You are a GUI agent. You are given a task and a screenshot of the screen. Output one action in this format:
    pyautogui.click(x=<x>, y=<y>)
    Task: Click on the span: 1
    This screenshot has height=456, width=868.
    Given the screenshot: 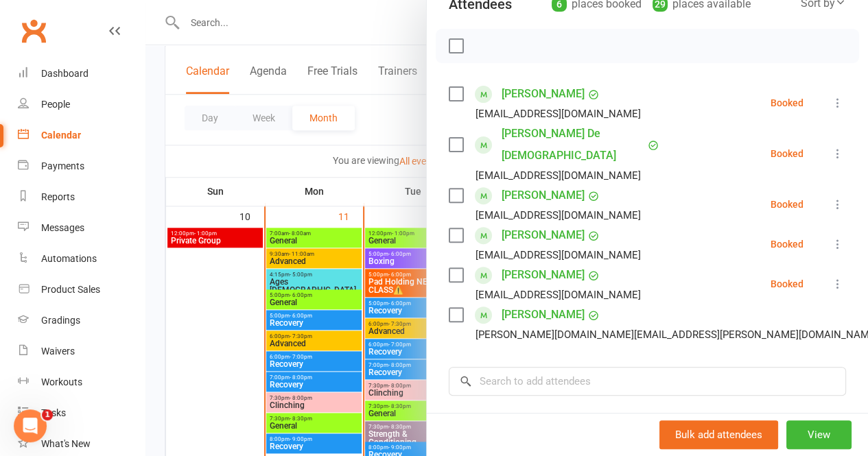 What is the action you would take?
    pyautogui.click(x=48, y=415)
    